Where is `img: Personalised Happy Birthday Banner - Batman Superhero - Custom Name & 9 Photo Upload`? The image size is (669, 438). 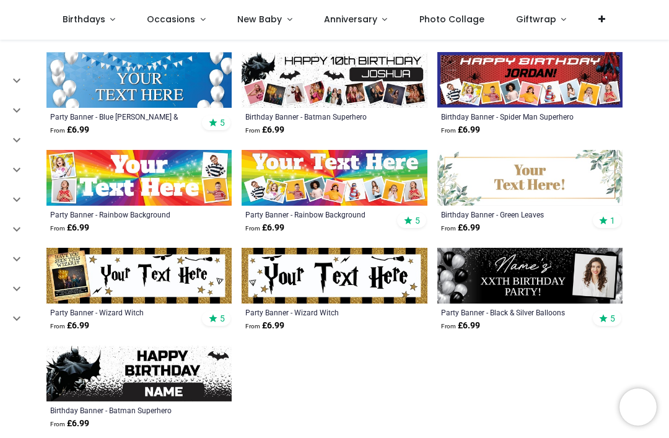 img: Personalised Happy Birthday Banner - Batman Superhero - Custom Name & 9 Photo Upload is located at coordinates (334, 80).